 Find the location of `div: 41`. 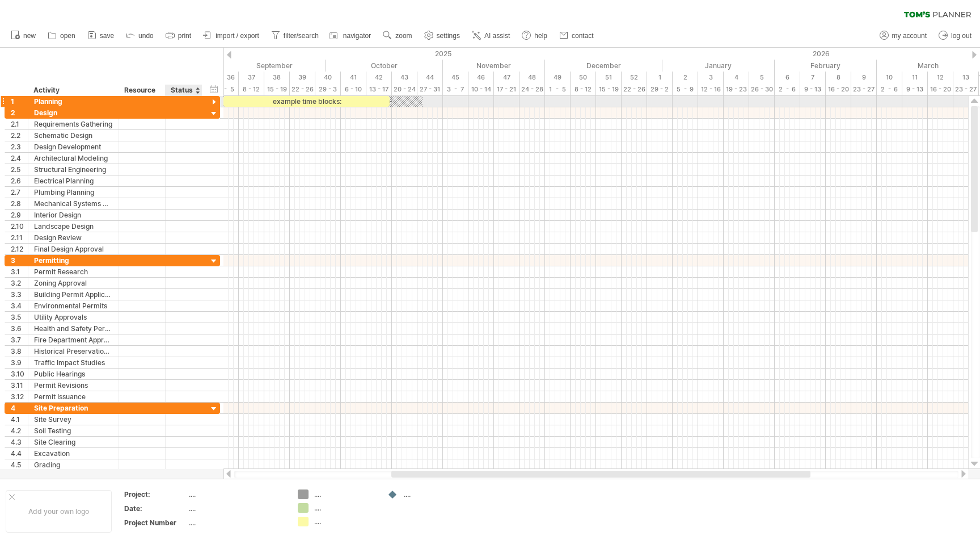

div: 41 is located at coordinates (353, 77).